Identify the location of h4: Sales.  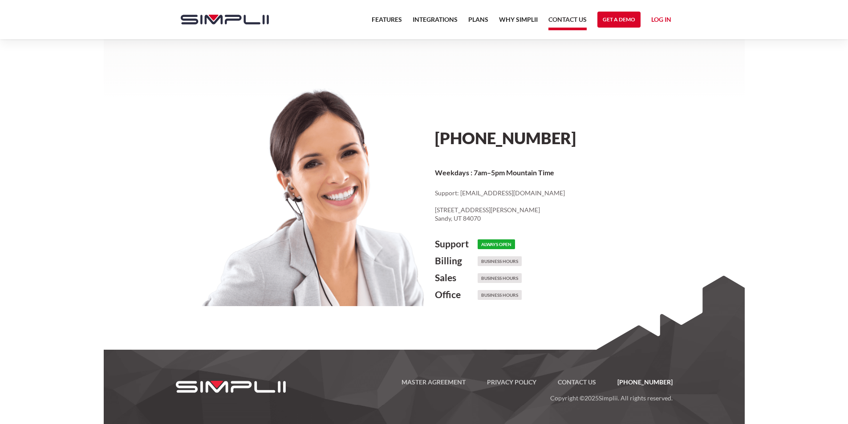
(456, 278).